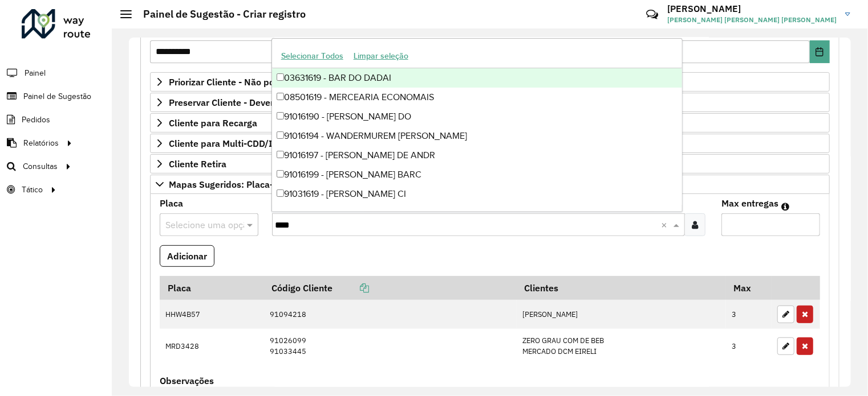 Image resolution: width=868 pixels, height=396 pixels. What do you see at coordinates (820, 52) in the screenshot?
I see `button: Choose Date` at bounding box center [820, 52].